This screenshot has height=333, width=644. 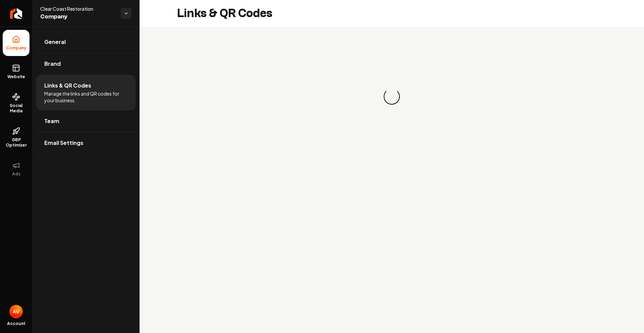 I want to click on a: Team, so click(x=86, y=121).